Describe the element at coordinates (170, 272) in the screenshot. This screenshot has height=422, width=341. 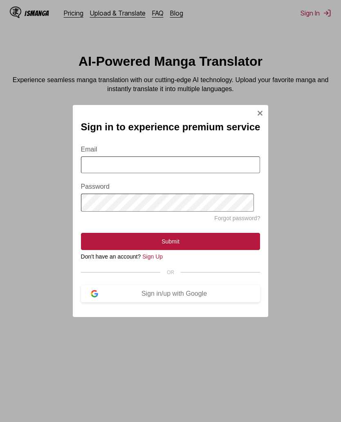
I see `div: OR` at that location.